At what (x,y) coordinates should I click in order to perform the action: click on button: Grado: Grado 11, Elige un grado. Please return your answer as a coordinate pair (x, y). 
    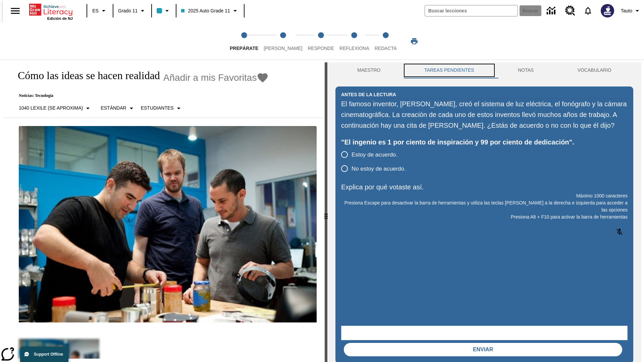
    Looking at the image, I should click on (133, 11).